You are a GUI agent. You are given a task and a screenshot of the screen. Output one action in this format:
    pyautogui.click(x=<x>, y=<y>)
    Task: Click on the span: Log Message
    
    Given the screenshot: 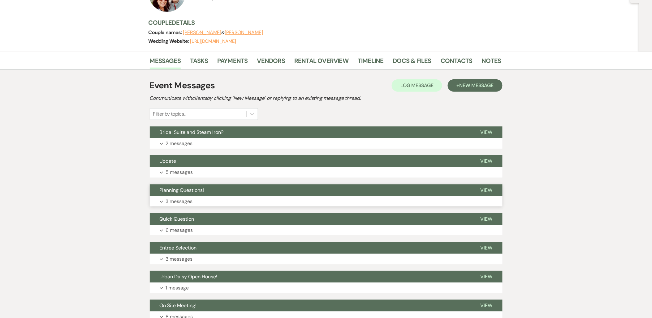 What is the action you would take?
    pyautogui.click(x=417, y=85)
    